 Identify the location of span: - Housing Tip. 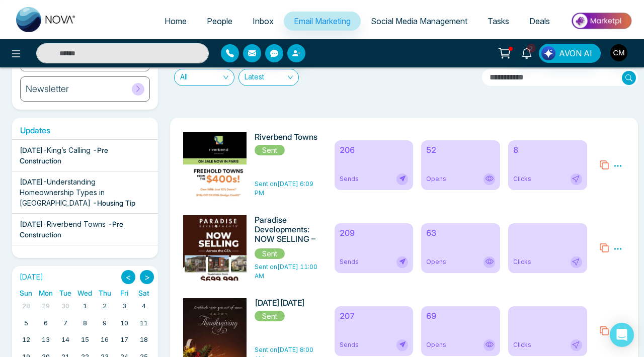
(114, 203).